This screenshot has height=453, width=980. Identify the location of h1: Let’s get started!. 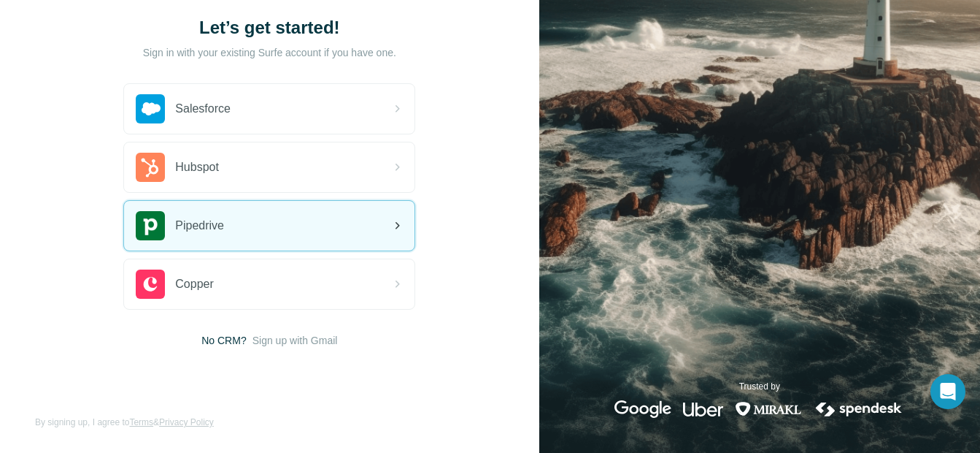
(270, 28).